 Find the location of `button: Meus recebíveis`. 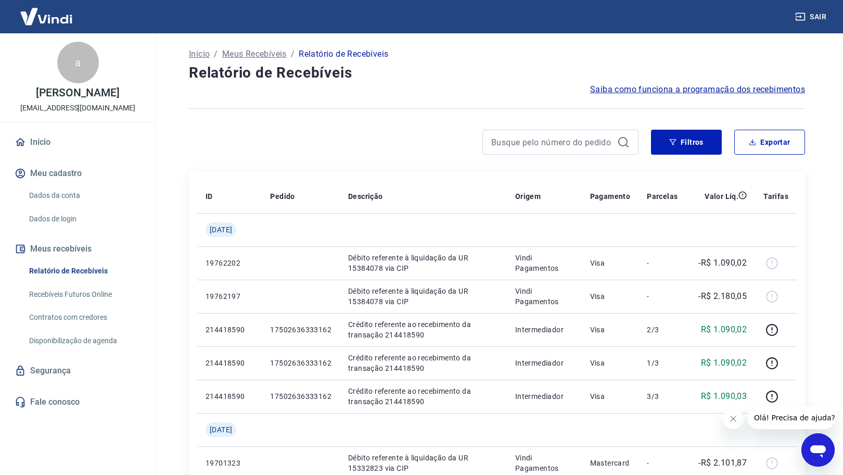

button: Meus recebíveis is located at coordinates (78, 249).